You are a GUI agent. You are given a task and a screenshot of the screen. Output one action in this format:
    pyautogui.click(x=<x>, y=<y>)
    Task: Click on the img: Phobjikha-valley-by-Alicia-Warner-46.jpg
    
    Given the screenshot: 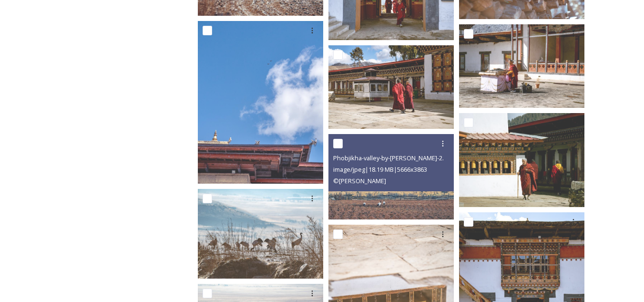 What is the action you would take?
    pyautogui.click(x=260, y=234)
    